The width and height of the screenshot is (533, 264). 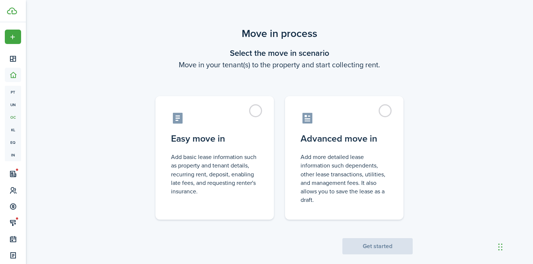 What do you see at coordinates (13, 130) in the screenshot?
I see `span: kl` at bounding box center [13, 130].